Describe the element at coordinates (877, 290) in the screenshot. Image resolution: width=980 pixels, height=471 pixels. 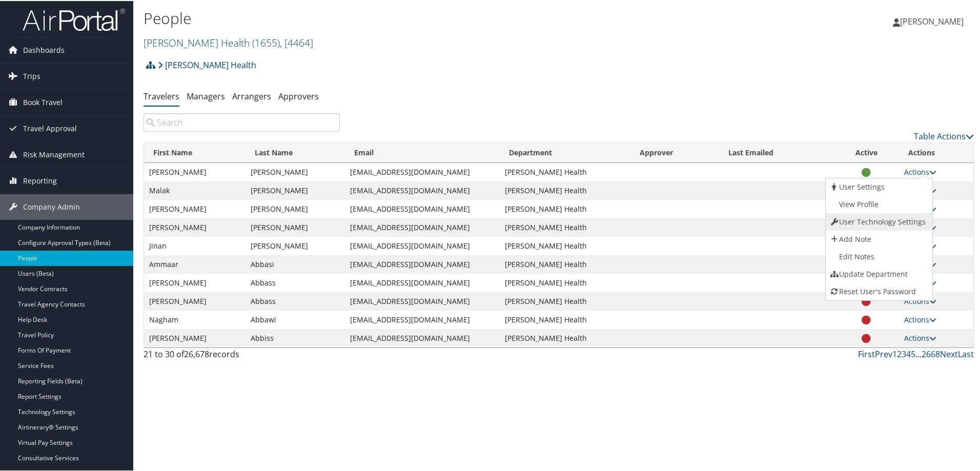
I see `a: Reset User's Password` at that location.